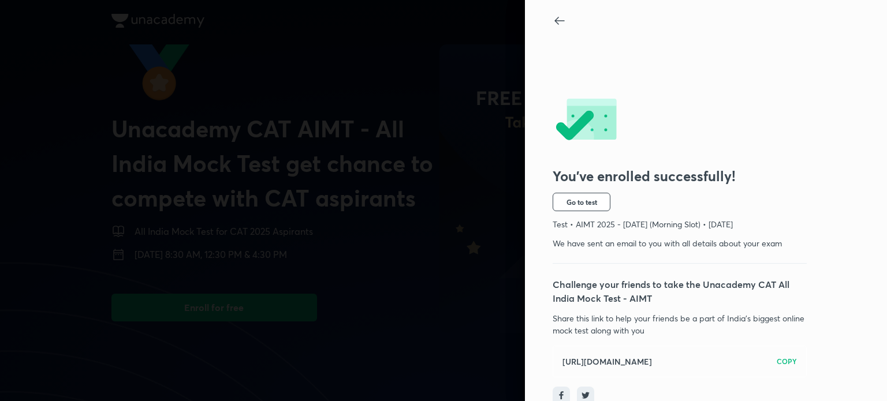 Image resolution: width=887 pixels, height=401 pixels. What do you see at coordinates (787, 362) in the screenshot?
I see `h6: COPY` at bounding box center [787, 362].